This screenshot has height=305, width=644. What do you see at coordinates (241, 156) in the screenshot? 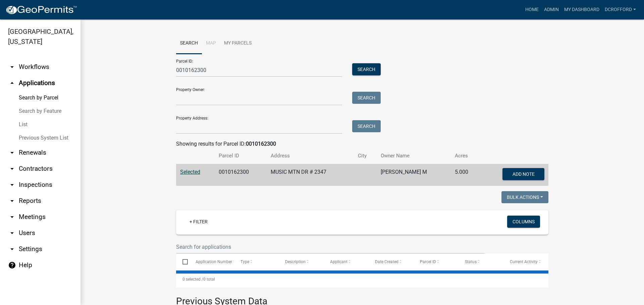
I see `th: Parcel ID` at bounding box center [241, 156].